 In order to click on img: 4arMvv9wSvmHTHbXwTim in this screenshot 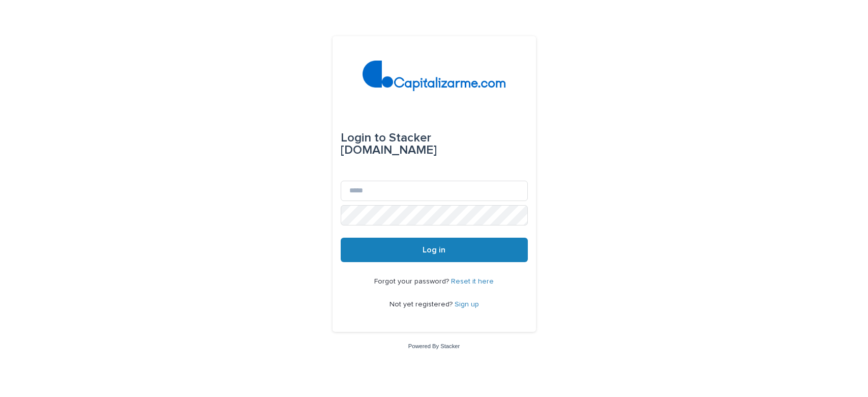, I will do `click(434, 76)`.